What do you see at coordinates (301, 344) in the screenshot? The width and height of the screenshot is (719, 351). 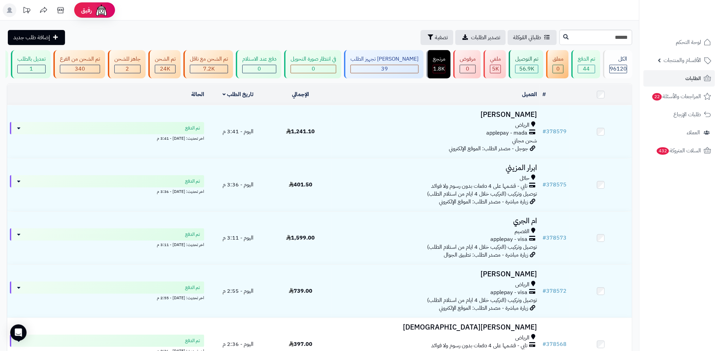 I see `span: 397.00` at bounding box center [301, 344].